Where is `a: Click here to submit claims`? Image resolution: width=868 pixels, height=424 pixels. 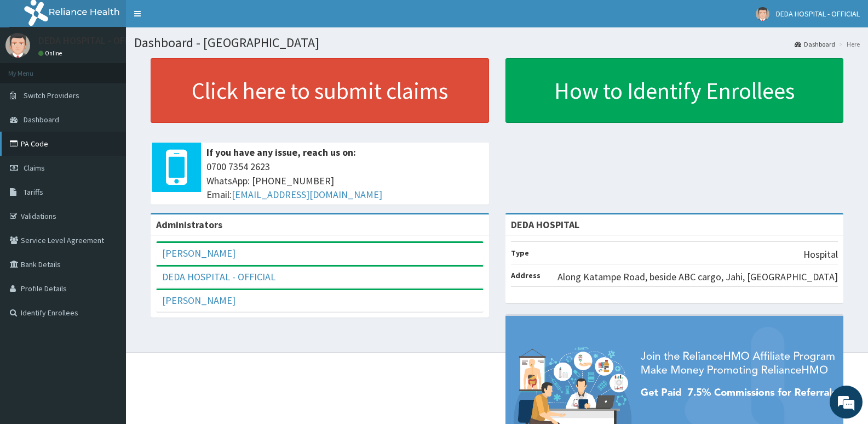
a: Click here to submit claims is located at coordinates (320, 90).